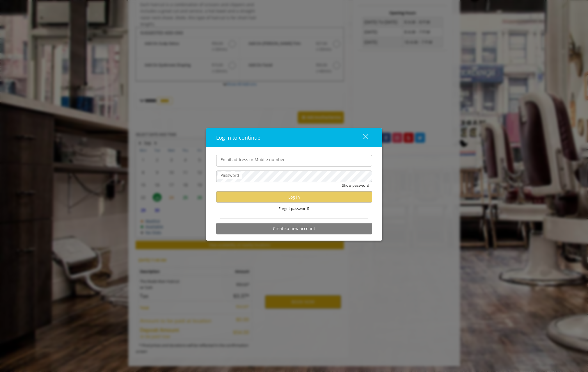 The height and width of the screenshot is (372, 588). I want to click on div: close dialog, so click(362, 137).